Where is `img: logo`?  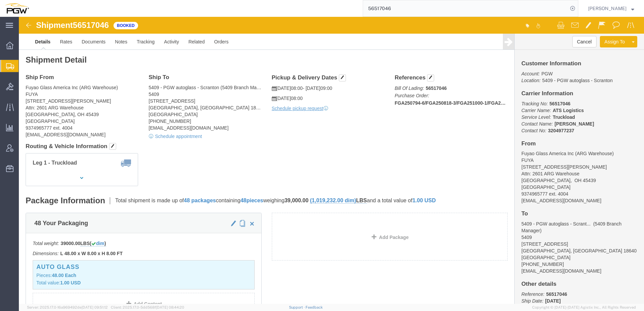 img: logo is located at coordinates (17, 8).